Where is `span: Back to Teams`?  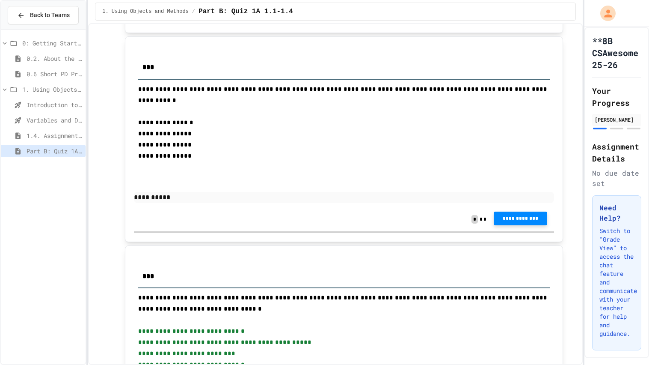 span: Back to Teams is located at coordinates (50, 15).